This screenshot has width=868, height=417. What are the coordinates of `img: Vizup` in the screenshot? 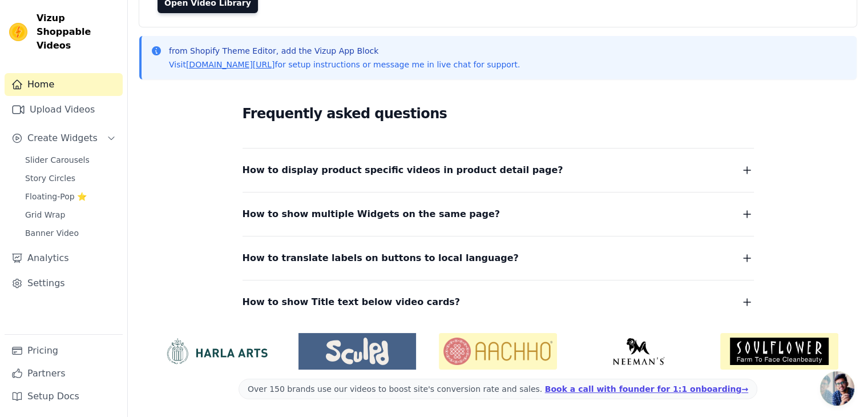 It's located at (18, 32).